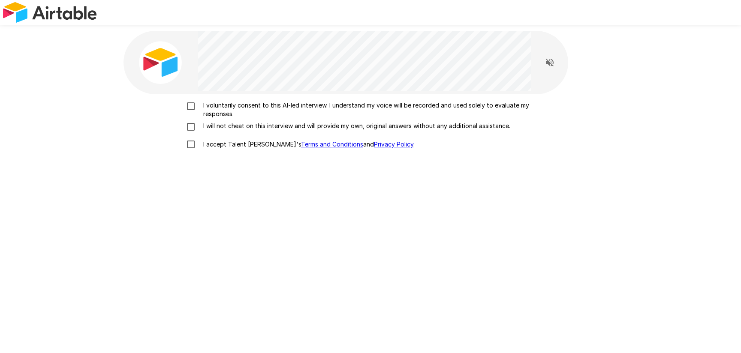 The image size is (741, 353). I want to click on a: Privacy Policy, so click(394, 144).